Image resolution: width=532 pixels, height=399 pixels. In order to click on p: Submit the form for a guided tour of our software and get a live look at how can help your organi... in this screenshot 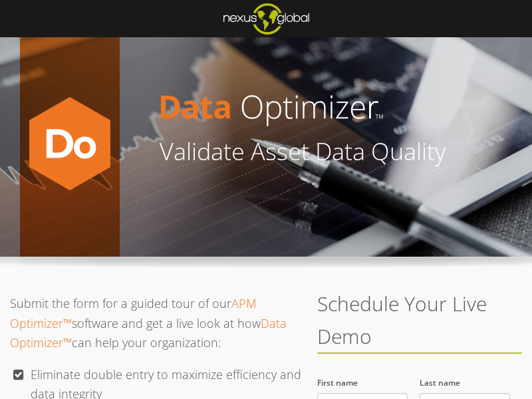, I will do `click(157, 323)`.